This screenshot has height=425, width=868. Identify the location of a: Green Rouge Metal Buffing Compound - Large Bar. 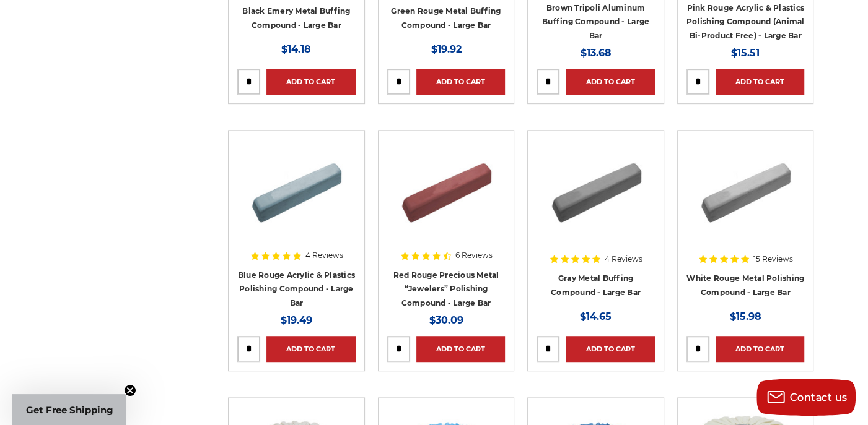
(445, 18).